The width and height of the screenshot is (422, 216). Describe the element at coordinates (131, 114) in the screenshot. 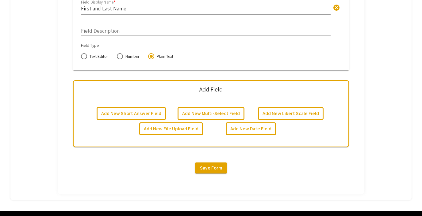

I see `button: Add New Short Answer Field` at that location.